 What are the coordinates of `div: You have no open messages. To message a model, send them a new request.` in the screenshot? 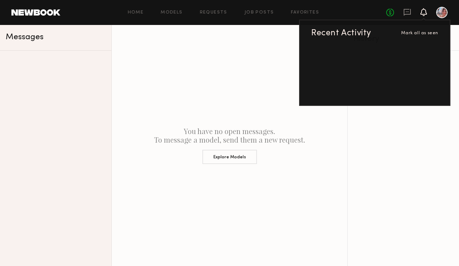 It's located at (230, 146).